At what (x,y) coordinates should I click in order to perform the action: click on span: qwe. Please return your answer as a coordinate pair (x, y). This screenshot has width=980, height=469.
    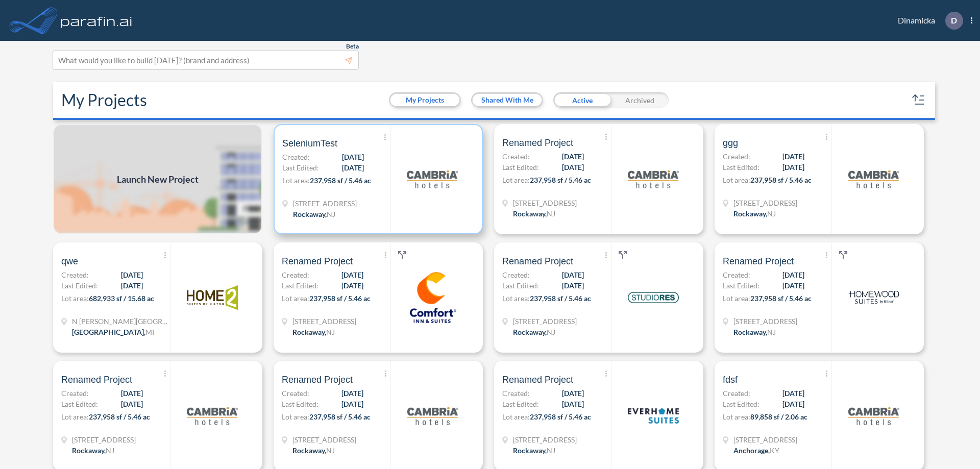
    Looking at the image, I should click on (70, 262).